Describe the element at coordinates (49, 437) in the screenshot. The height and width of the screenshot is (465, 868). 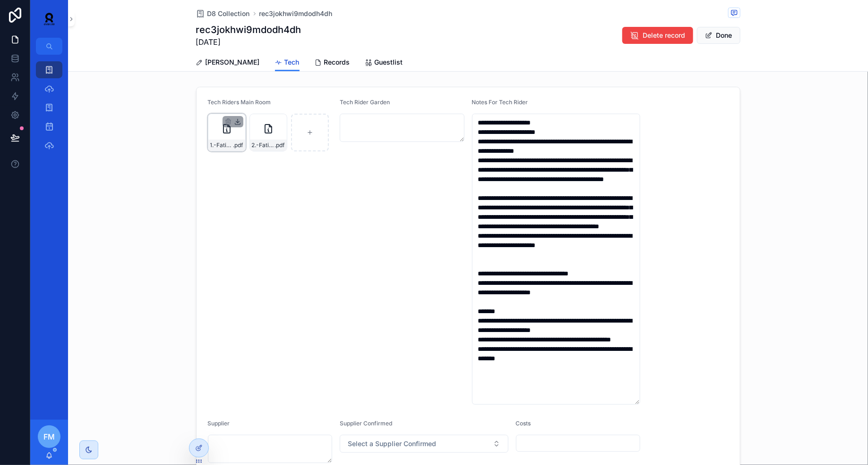
I see `span: FM` at that location.